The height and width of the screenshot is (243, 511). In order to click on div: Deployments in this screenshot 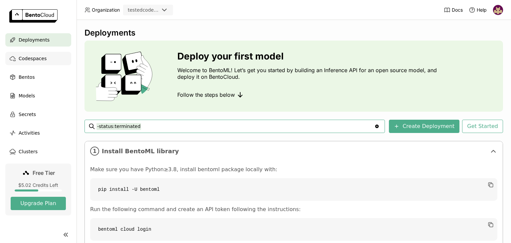, I will do `click(294, 33)`.